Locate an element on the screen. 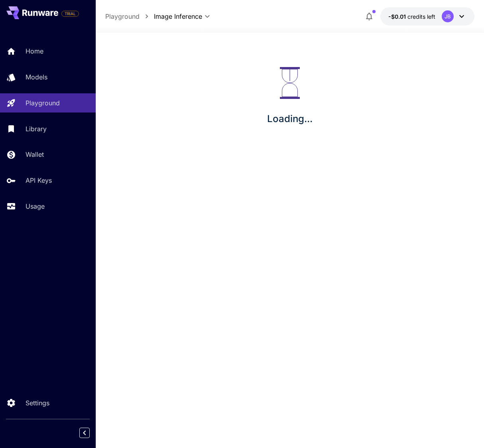  div: -$0.0054 is located at coordinates (412, 16).